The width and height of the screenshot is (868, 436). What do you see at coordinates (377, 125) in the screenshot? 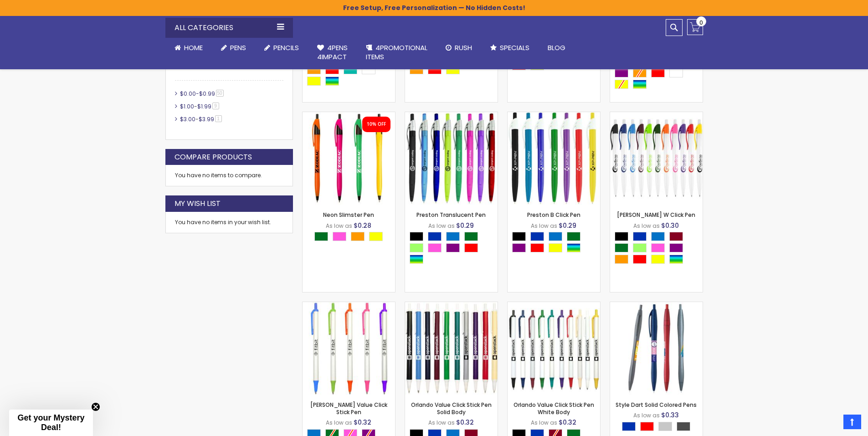
I see `div: 10% OFF` at bounding box center [377, 125].